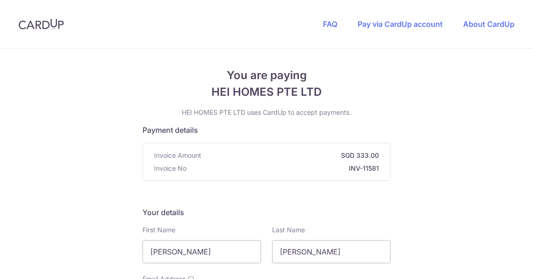 This screenshot has height=279, width=533. I want to click on input: Last name, so click(331, 252).